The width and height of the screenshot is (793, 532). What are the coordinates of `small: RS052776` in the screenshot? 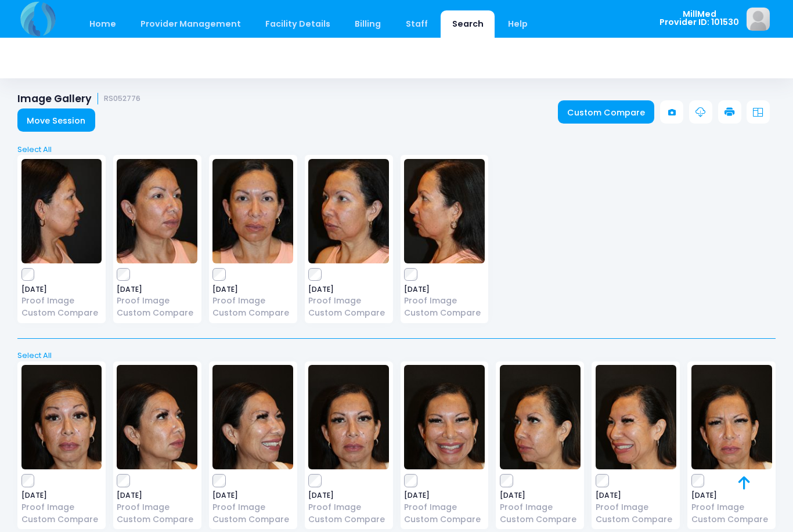 It's located at (122, 98).